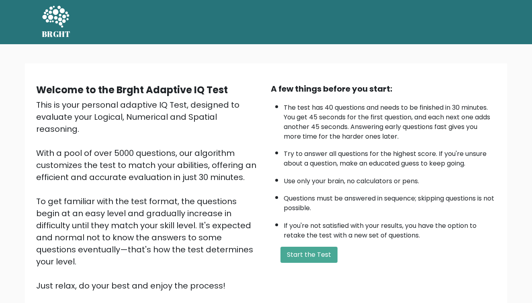  Describe the element at coordinates (389, 179) in the screenshot. I see `li: Use only your brain, no calculators or pens.` at that location.